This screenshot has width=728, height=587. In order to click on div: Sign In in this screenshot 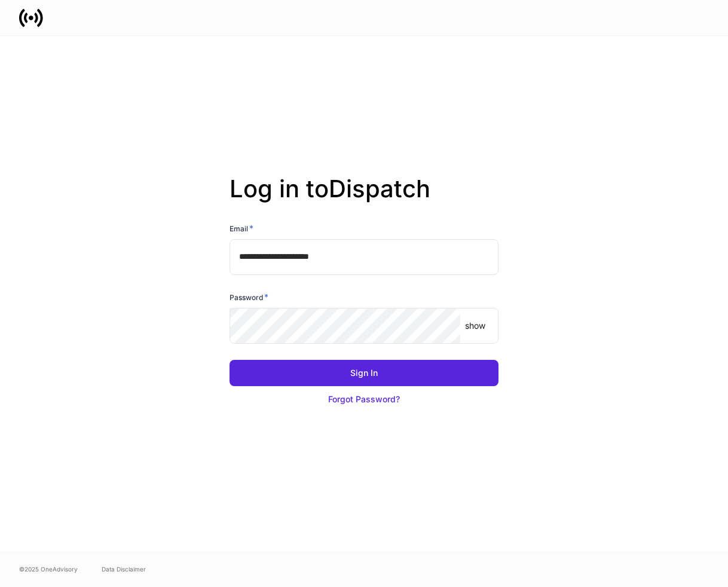, I will do `click(364, 373)`.